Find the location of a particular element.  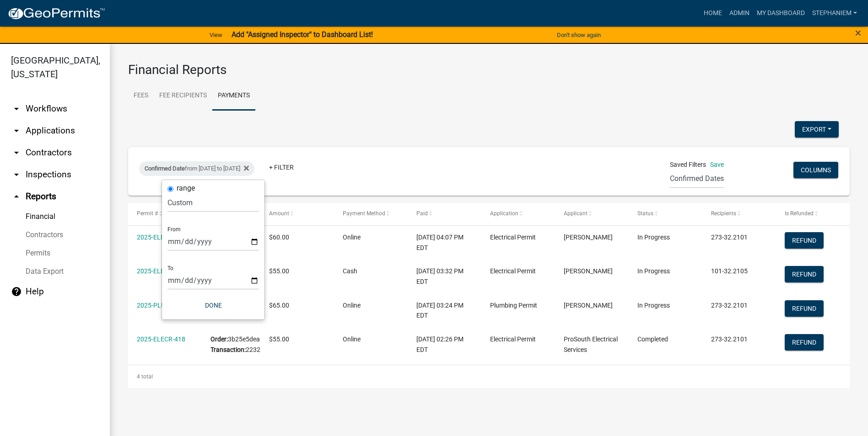

div: 4 total is located at coordinates (489, 377).